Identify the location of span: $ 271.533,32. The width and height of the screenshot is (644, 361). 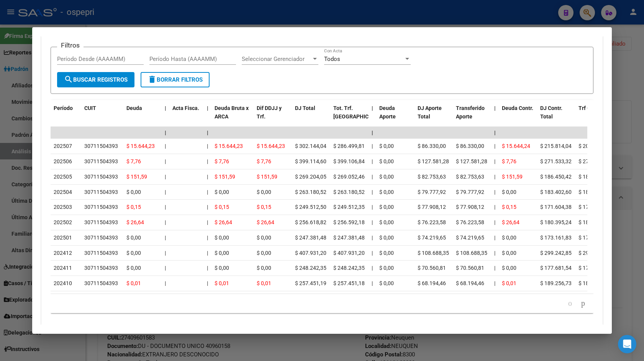
(556, 161).